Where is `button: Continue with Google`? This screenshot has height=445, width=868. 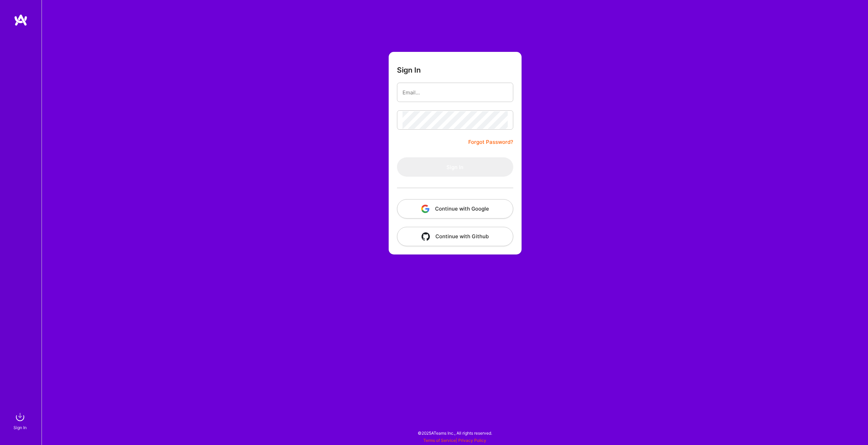 button: Continue with Google is located at coordinates (455, 209).